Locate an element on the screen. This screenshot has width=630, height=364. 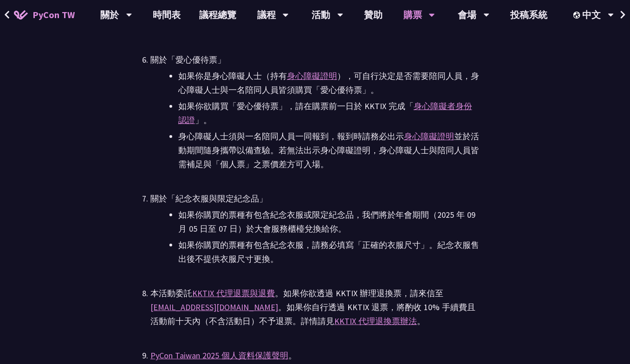
img: Locale Icon is located at coordinates (578, 15).